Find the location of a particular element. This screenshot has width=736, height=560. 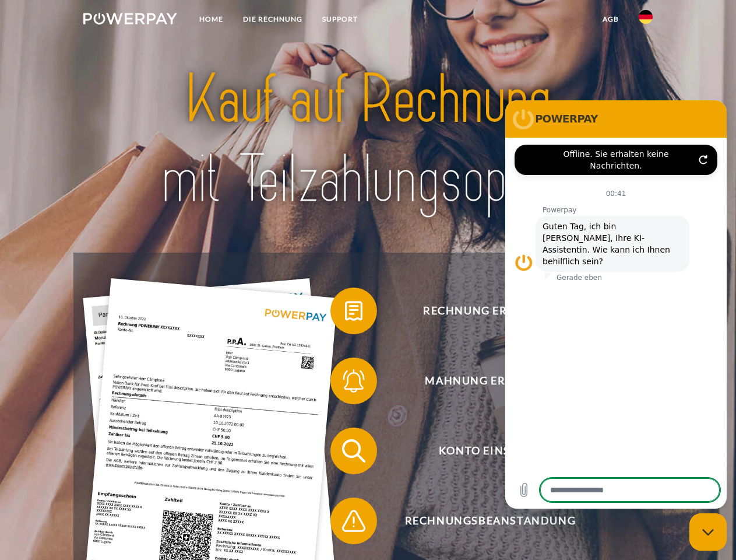

a: DIE RECHNUNG is located at coordinates (273, 19).